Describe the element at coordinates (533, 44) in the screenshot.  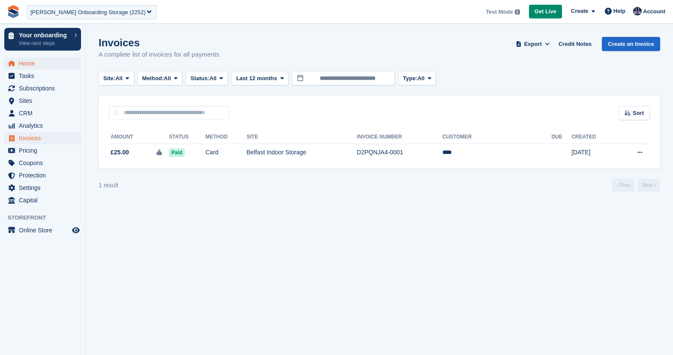
I see `button: Export` at that location.